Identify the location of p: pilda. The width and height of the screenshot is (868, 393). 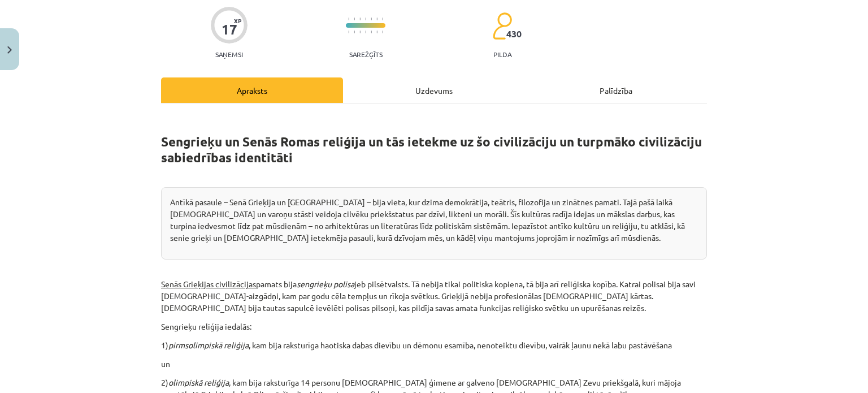
(502, 55).